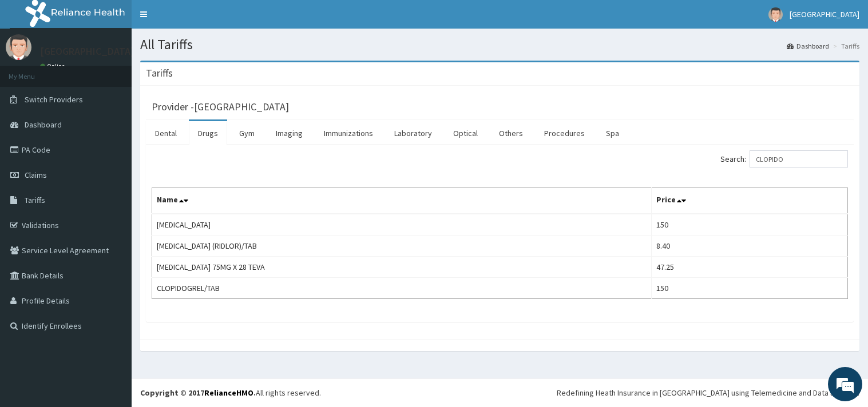 The width and height of the screenshot is (868, 407). I want to click on footer: All rights reserved., so click(499, 393).